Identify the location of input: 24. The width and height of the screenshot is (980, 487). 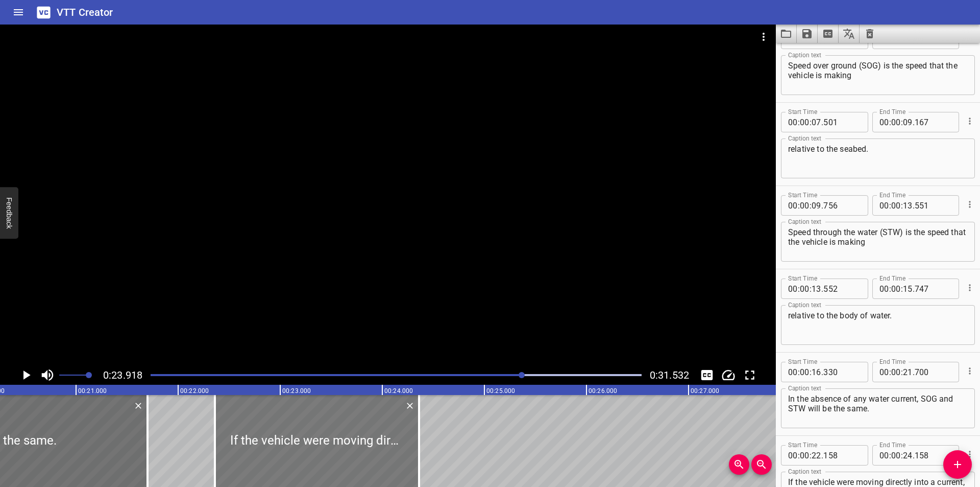
(907, 455).